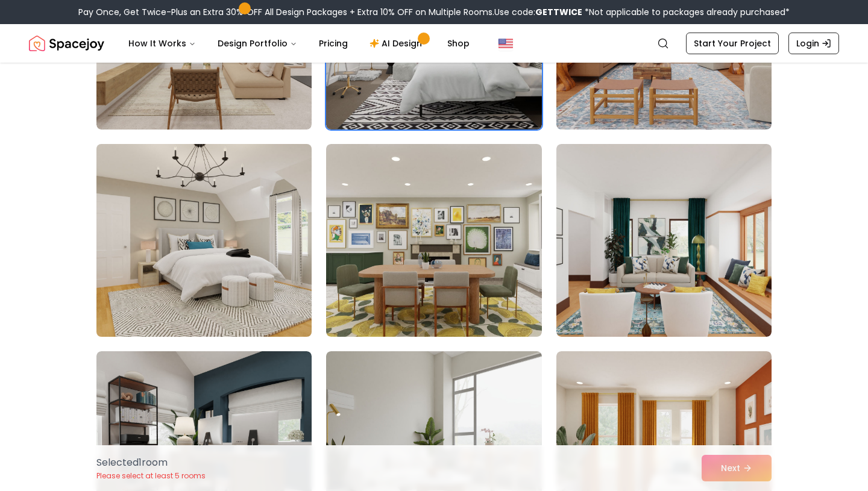 The image size is (868, 491). What do you see at coordinates (151, 463) in the screenshot?
I see `p: Selected 1 room` at bounding box center [151, 463].